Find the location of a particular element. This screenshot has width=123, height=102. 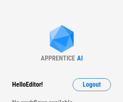

div: AI is located at coordinates (80, 58).